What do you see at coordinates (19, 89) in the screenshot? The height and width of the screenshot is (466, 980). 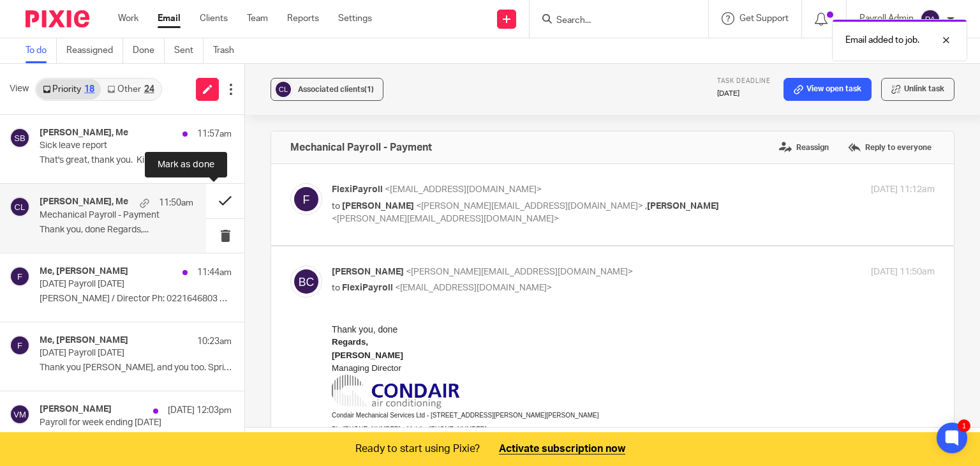 I see `span: View` at bounding box center [19, 89].